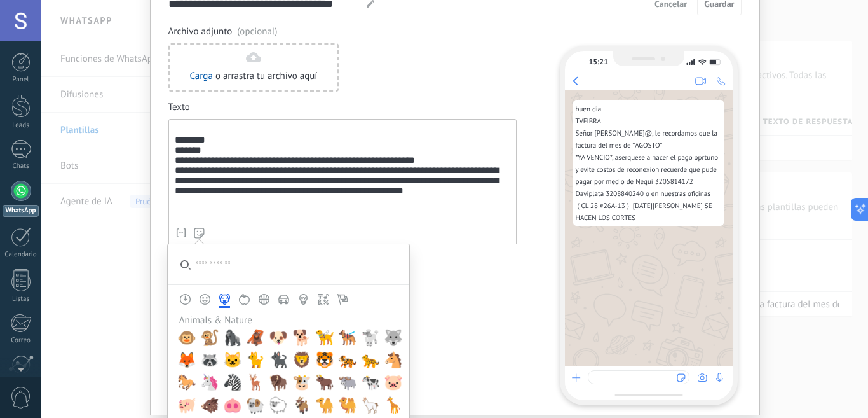  I want to click on div: Correo, so click(21, 340).